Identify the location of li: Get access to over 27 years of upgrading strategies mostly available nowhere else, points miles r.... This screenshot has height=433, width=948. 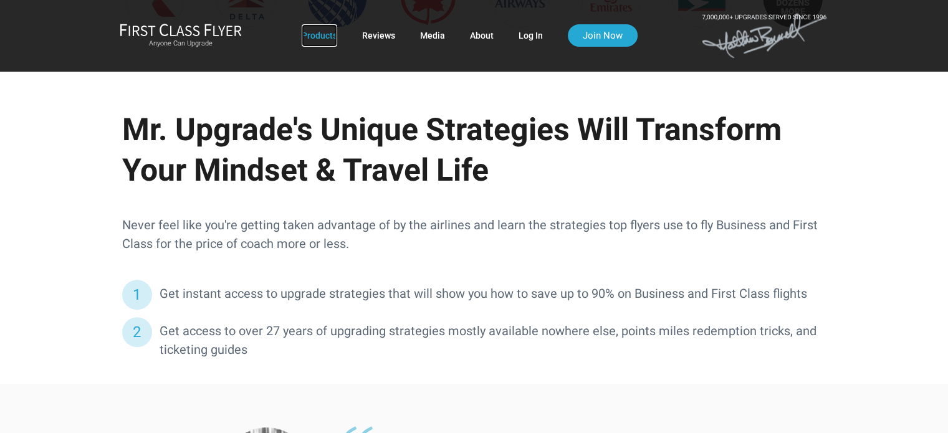
(474, 340).